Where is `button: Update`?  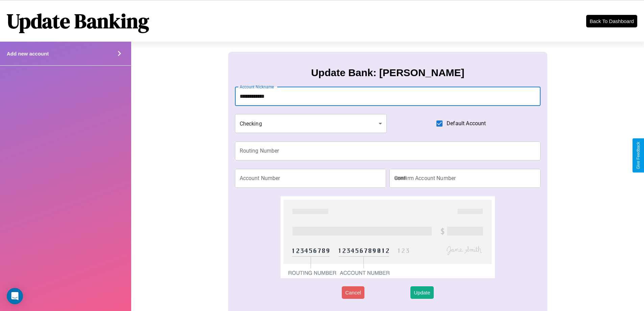 button: Update is located at coordinates (422, 292).